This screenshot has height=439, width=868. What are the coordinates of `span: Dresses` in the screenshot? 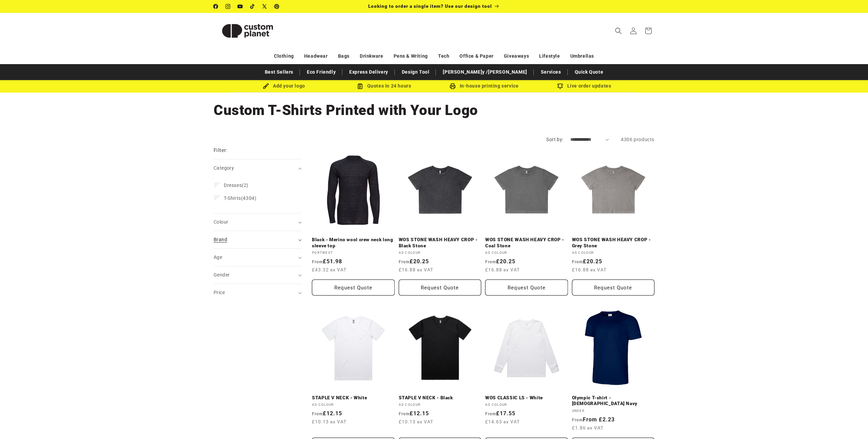 It's located at (233, 185).